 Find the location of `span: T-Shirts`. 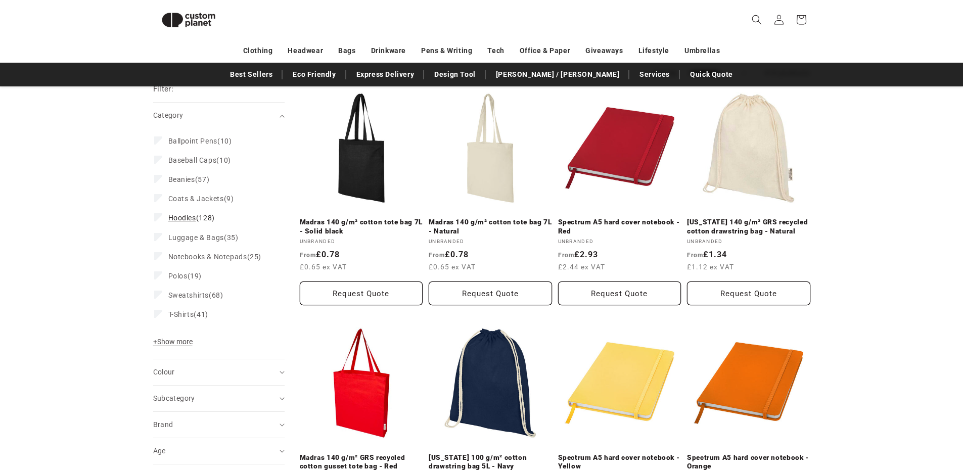

span: T-Shirts is located at coordinates (181, 315).